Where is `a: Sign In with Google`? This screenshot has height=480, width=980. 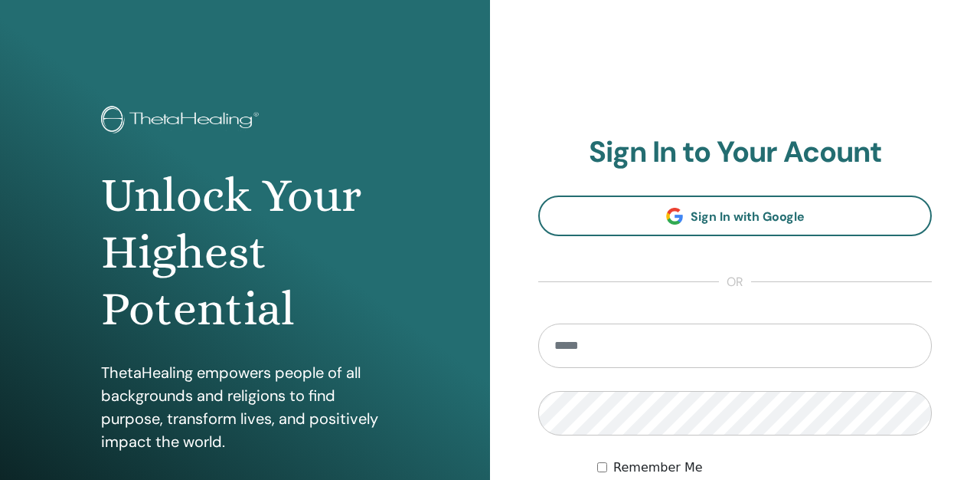
a: Sign In with Google is located at coordinates (735, 215).